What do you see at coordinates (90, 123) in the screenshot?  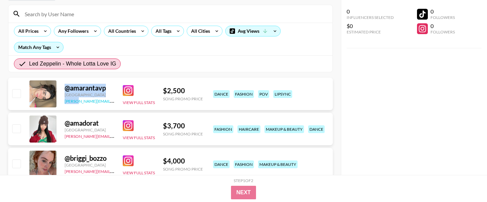 I see `div: @ amadorat` at bounding box center [90, 123].